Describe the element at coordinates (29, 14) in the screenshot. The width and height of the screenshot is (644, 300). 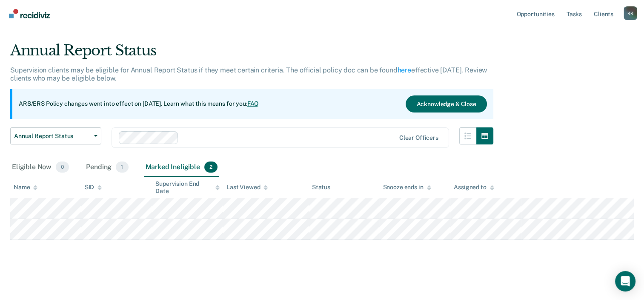
I see `img: Recidiviz` at that location.